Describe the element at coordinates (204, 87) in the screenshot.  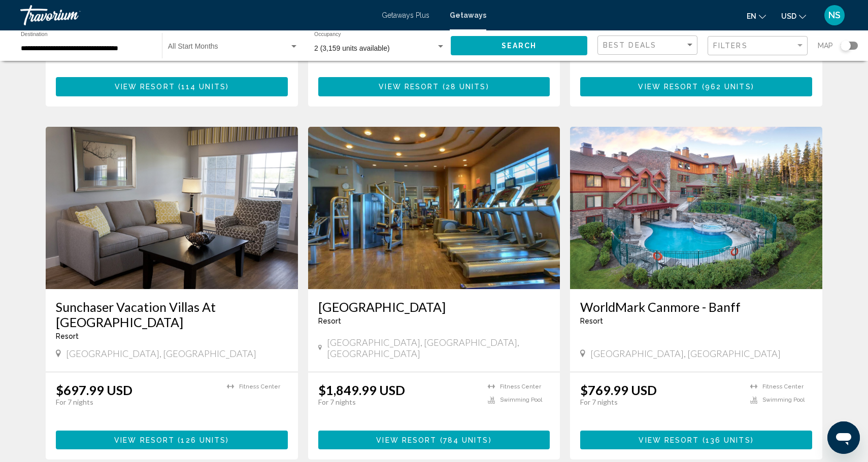
I see `span: 114 units` at that location.